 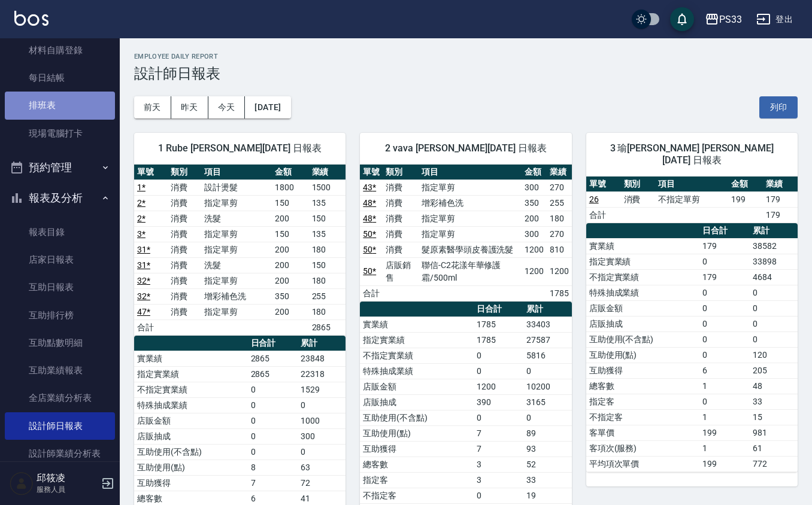 I want to click on td: 33898, so click(x=774, y=261).